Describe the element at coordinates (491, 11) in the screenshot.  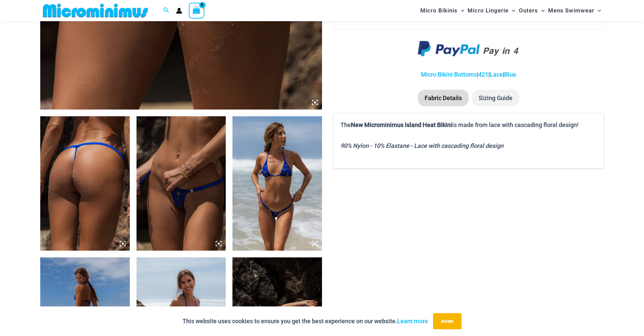
I see `a: Micro LingerieMenu ToggleMenu Toggle` at that location.